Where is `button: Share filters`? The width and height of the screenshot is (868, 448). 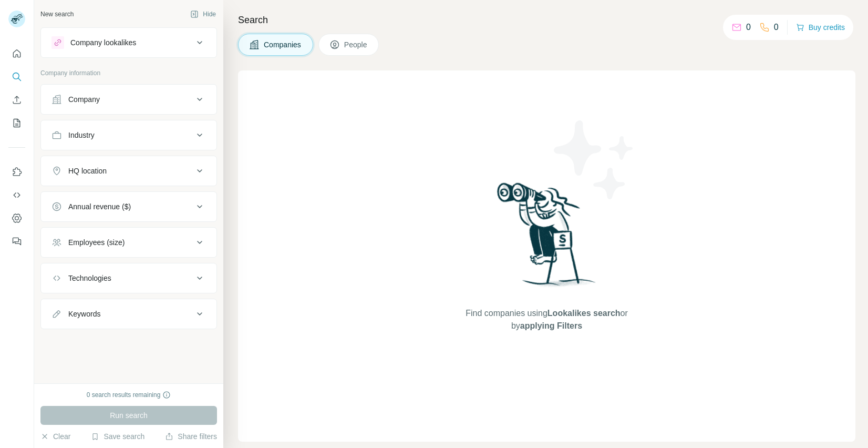
button: Share filters is located at coordinates (190, 436).